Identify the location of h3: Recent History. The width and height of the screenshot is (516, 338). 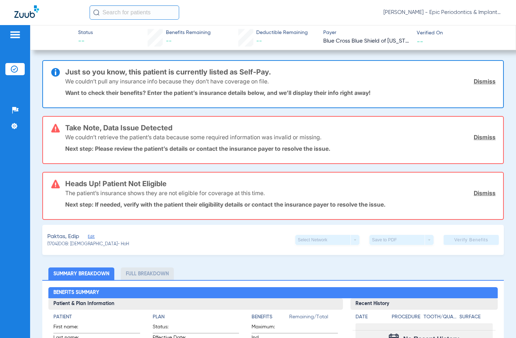
(424, 304).